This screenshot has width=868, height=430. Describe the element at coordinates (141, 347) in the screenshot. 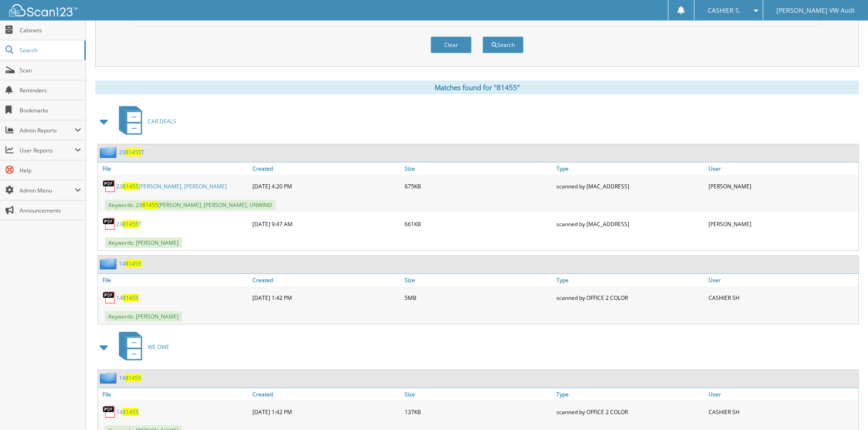

I see `a: WE OWE` at that location.